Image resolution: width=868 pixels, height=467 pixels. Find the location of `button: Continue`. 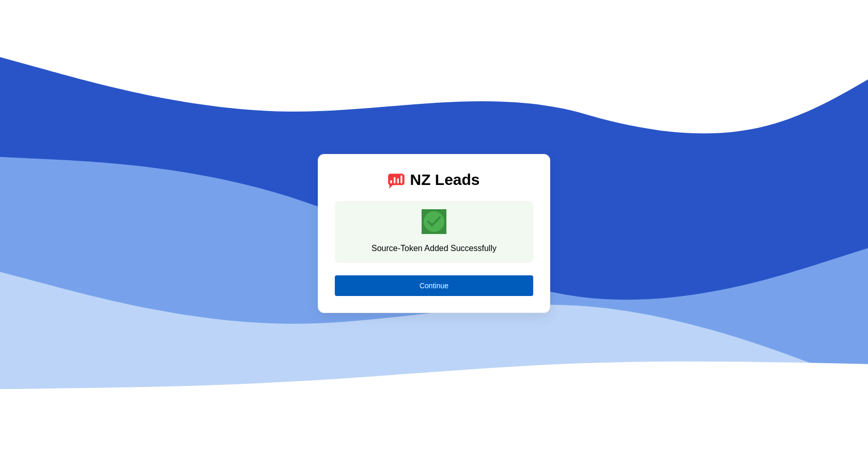

button: Continue is located at coordinates (434, 286).